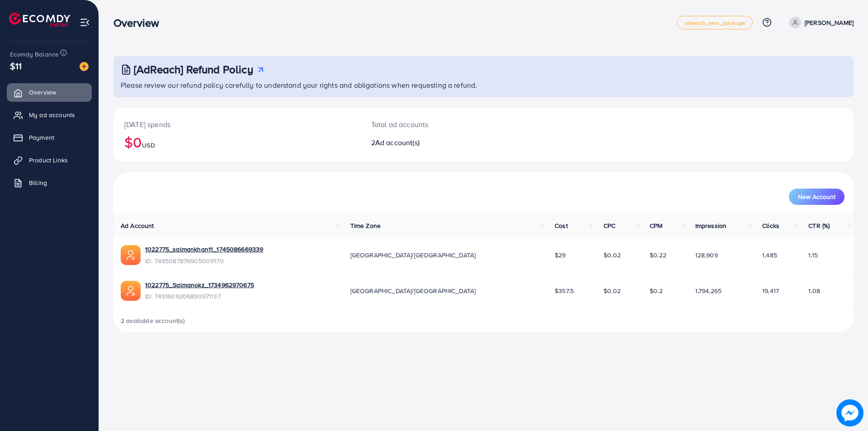  Describe the element at coordinates (204, 249) in the screenshot. I see `a: 1022775_salmankhan11_1745086669339` at that location.